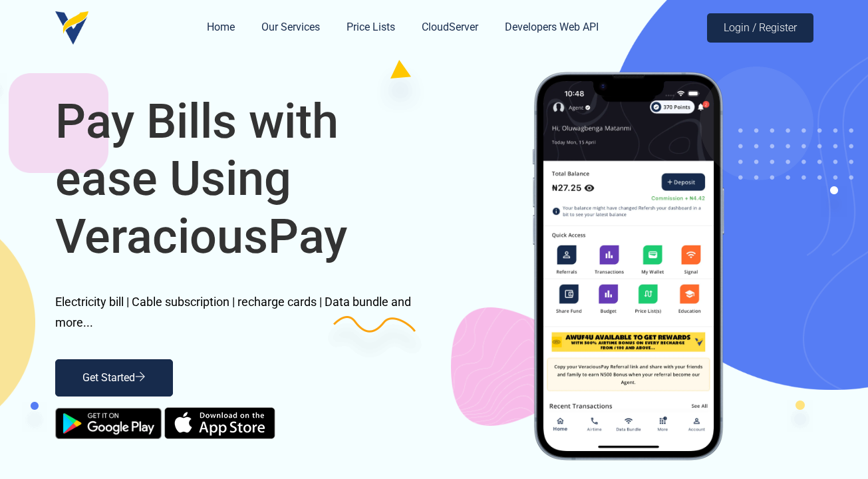 The width and height of the screenshot is (868, 479). I want to click on p: Electricity bill | Cable subscription | recharge cards | Data bundle and more..., so click(239, 312).